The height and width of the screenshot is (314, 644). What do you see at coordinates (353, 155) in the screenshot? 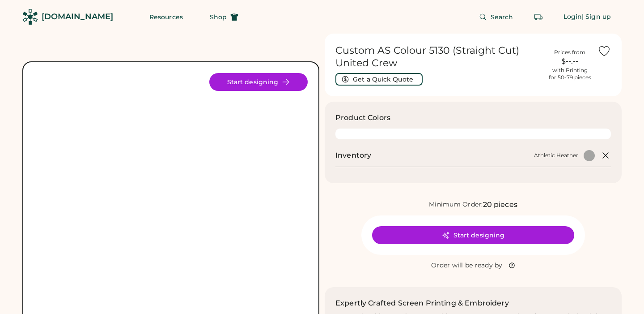
I see `h2: Inventory` at bounding box center [353, 155].